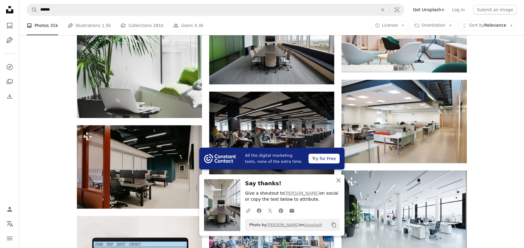 Image resolution: width=524 pixels, height=248 pixels. I want to click on button: Clear, so click(383, 10).